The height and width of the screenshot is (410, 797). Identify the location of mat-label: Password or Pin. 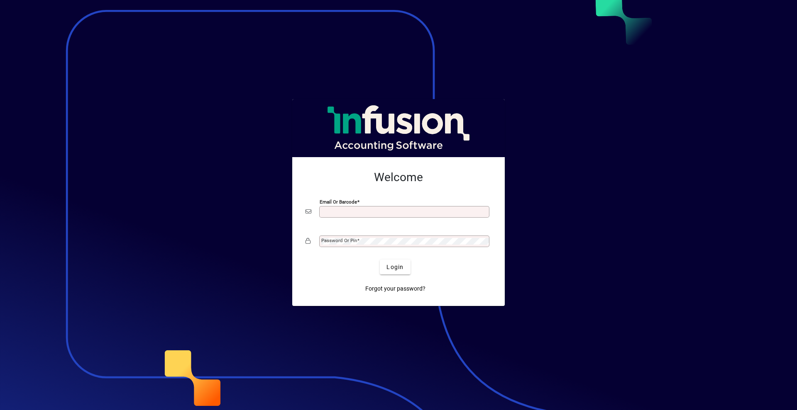
(339, 241).